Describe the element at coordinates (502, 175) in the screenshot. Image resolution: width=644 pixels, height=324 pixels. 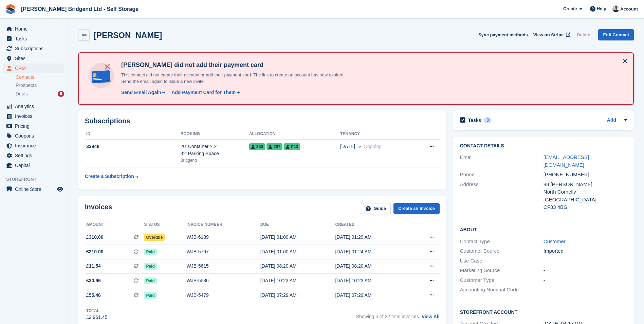
I see `div: Phone` at that location.